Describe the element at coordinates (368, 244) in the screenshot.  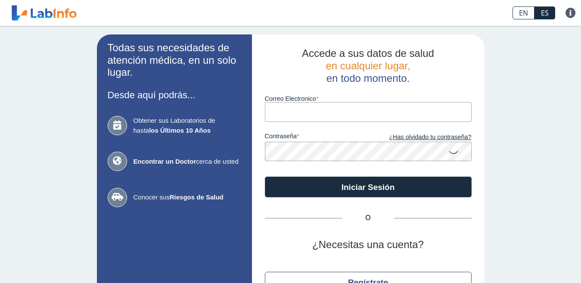
I see `h2: ¿Necesitas una cuenta?` at that location.